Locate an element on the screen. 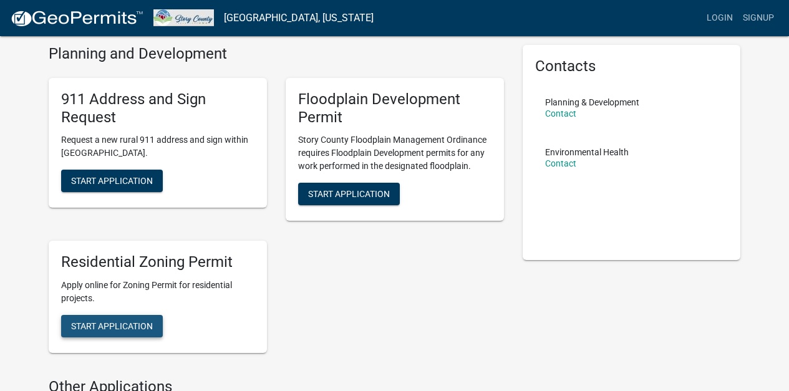  h5: Contacts is located at coordinates (632, 66).